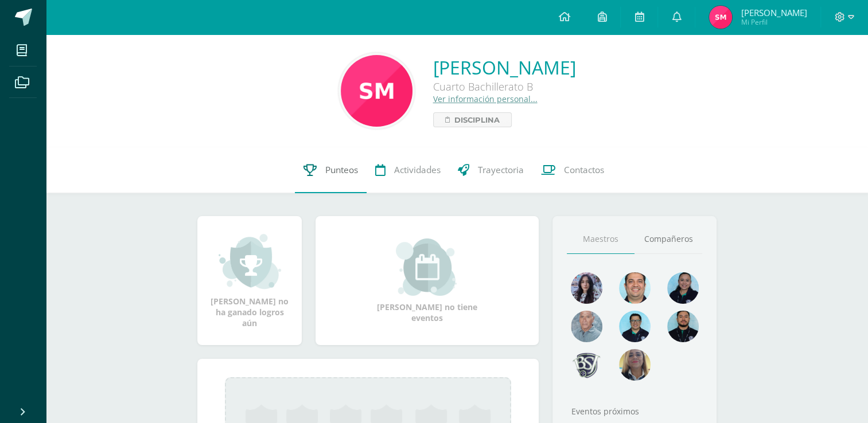 This screenshot has width=868, height=423. I want to click on a: Contactos, so click(572, 170).